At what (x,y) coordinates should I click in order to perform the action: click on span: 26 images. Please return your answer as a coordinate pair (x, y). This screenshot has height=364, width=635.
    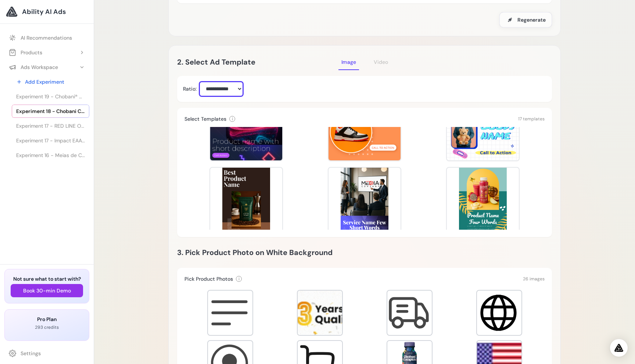
    Looking at the image, I should click on (533, 279).